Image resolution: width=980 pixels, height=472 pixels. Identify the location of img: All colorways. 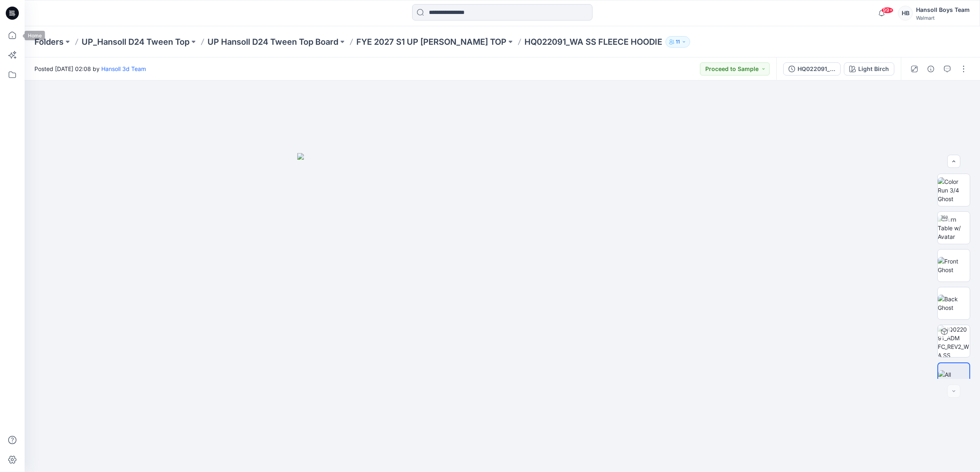
(954, 378).